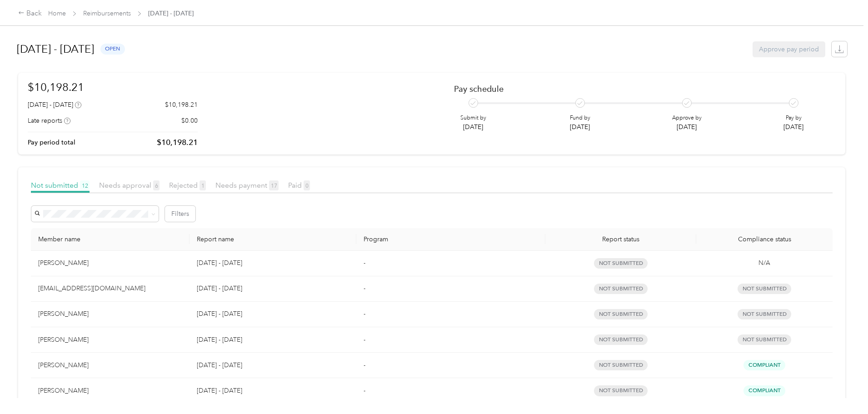 The width and height of the screenshot is (868, 414). Describe the element at coordinates (580, 118) in the screenshot. I see `p: Fund by` at that location.